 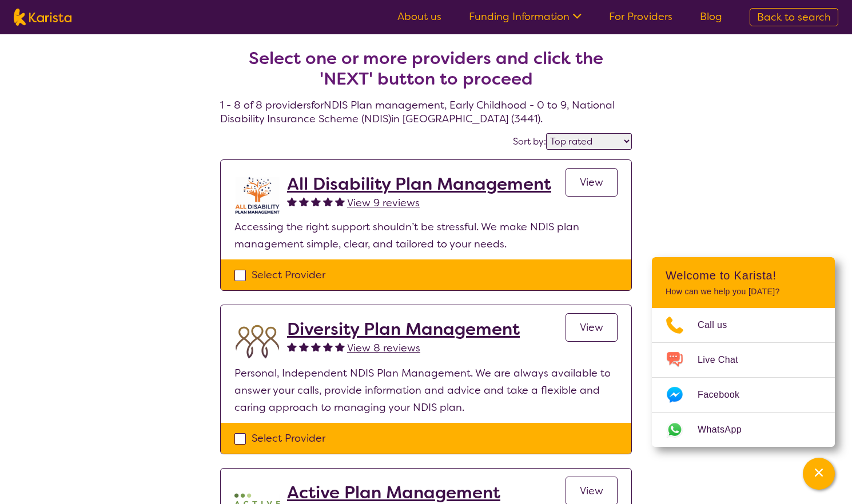 What do you see at coordinates (743, 430) in the screenshot?
I see `a: Web link opens in a new tab.` at bounding box center [743, 430].